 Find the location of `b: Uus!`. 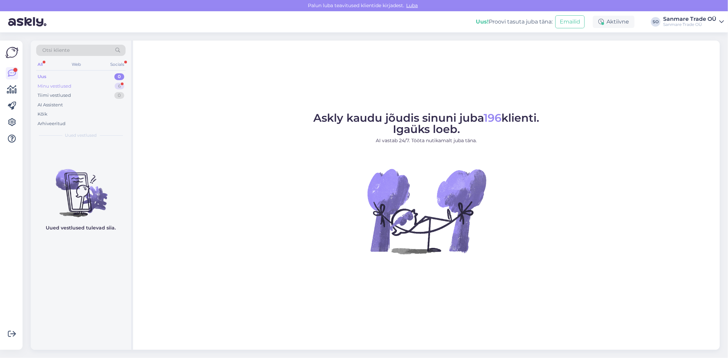

b: Uus! is located at coordinates (482, 22).